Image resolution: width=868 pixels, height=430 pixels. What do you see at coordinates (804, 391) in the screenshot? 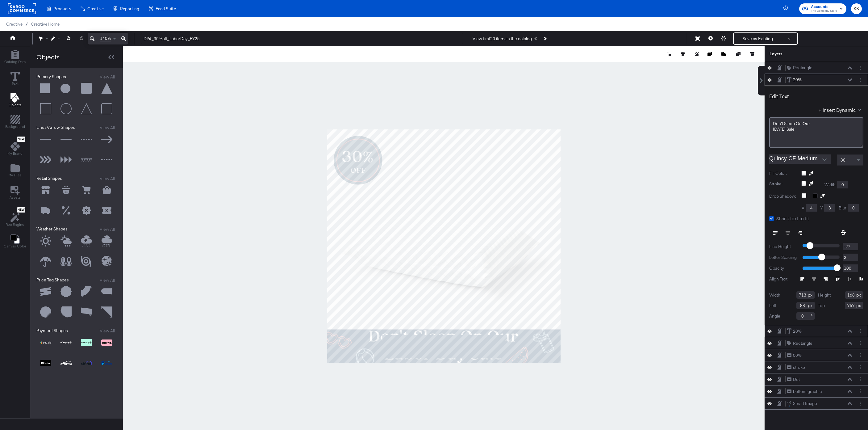
I see `button: bottom graphic` at bounding box center [804, 391].